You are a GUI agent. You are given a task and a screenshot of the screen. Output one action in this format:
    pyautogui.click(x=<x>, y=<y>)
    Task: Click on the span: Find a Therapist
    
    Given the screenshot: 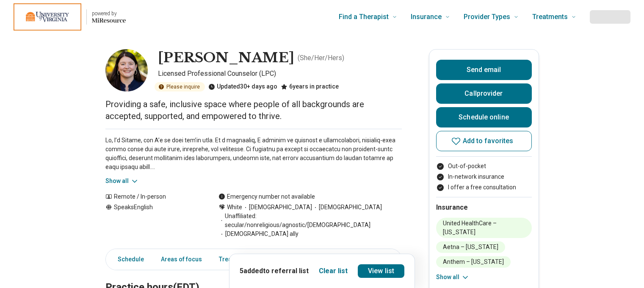 What is the action you would take?
    pyautogui.click(x=364, y=17)
    